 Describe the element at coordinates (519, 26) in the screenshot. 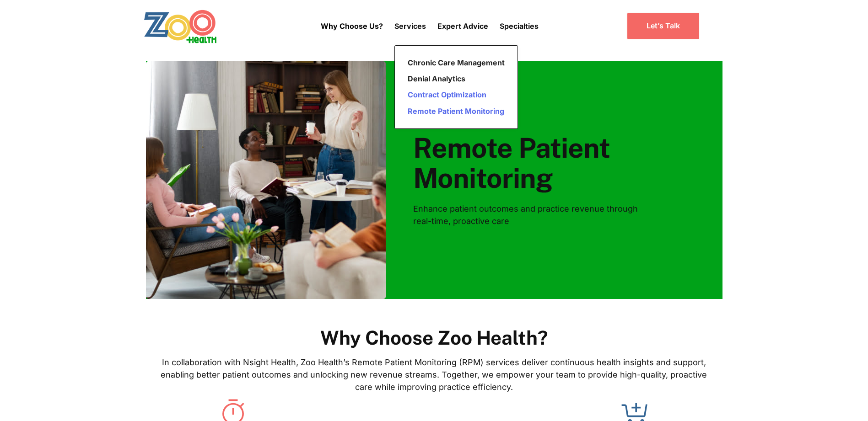

I see `a: Specialties` at that location.